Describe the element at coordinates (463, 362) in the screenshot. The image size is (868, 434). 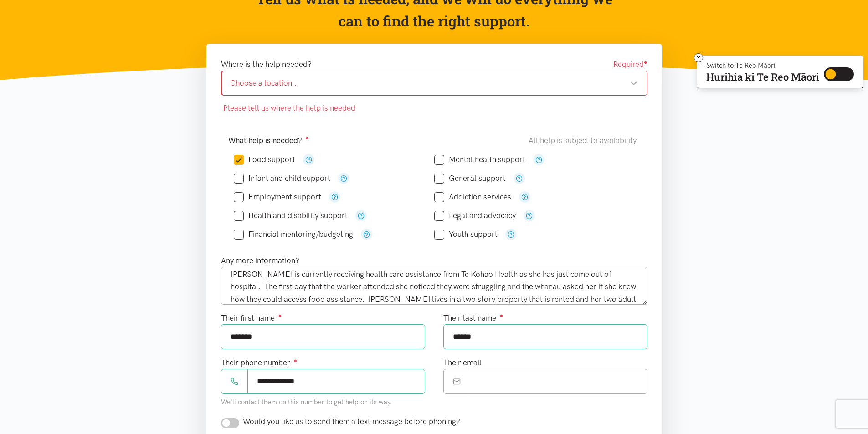
I see `label: Their email` at that location.